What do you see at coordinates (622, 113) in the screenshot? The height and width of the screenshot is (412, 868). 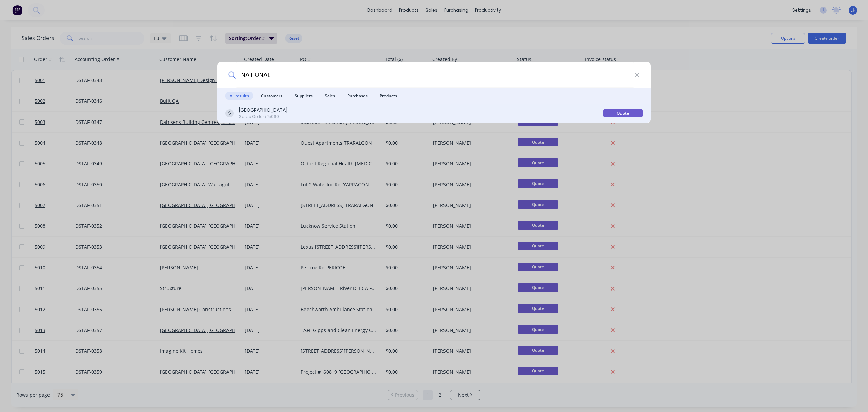 I see `div: Quote` at bounding box center [622, 113].